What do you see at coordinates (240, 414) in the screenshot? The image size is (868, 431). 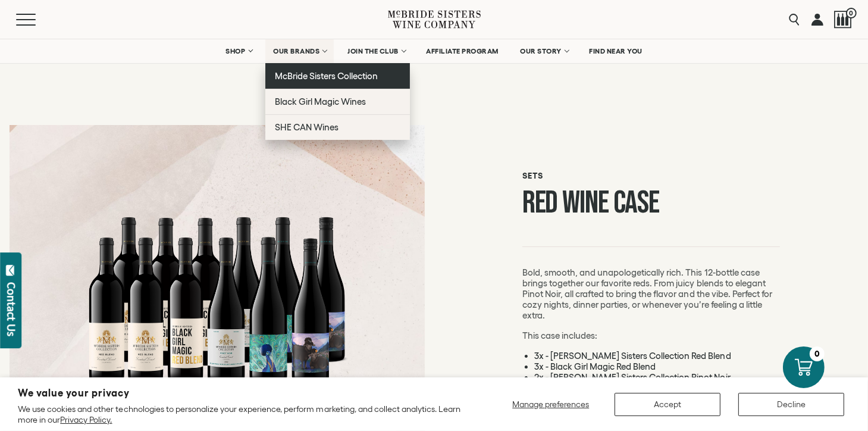 I see `p: We use cookies and other technologies to personalize your experience, perform marketing, and coll...` at bounding box center [240, 414].